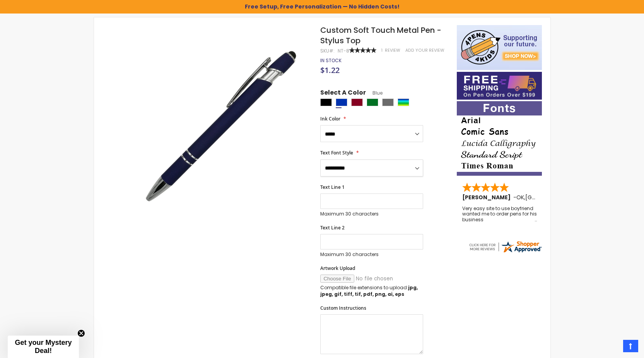  I want to click on span: Text Line 2, so click(332, 227).